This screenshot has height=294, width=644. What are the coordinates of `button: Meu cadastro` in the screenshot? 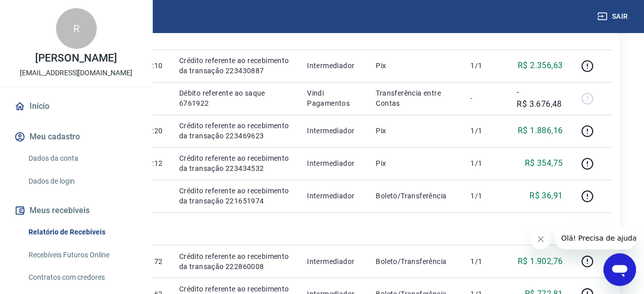 It's located at (76, 137).